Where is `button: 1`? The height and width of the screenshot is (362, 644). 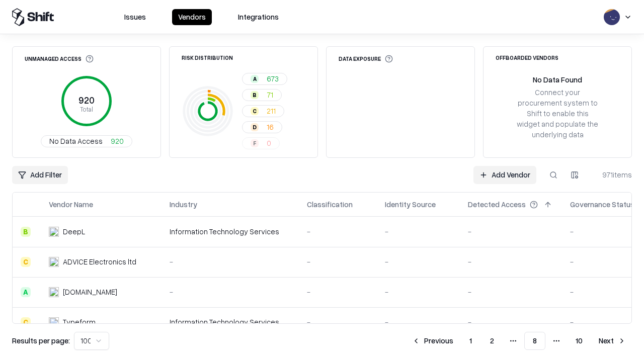 button: 1 is located at coordinates (470, 341).